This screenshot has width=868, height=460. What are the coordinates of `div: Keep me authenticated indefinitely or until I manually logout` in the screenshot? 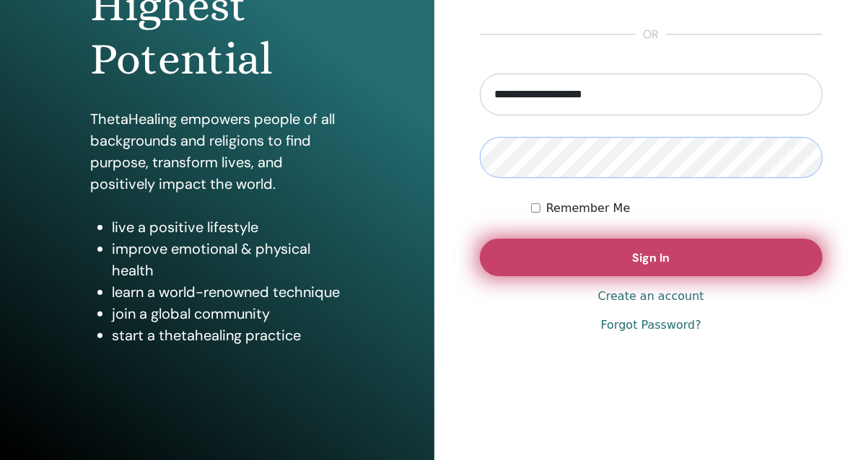 It's located at (677, 208).